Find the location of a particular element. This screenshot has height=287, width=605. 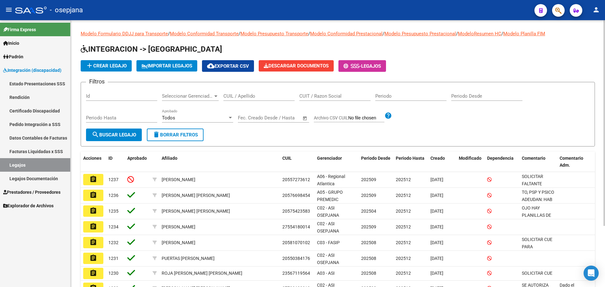

mat-icon: help is located at coordinates (388, 116).